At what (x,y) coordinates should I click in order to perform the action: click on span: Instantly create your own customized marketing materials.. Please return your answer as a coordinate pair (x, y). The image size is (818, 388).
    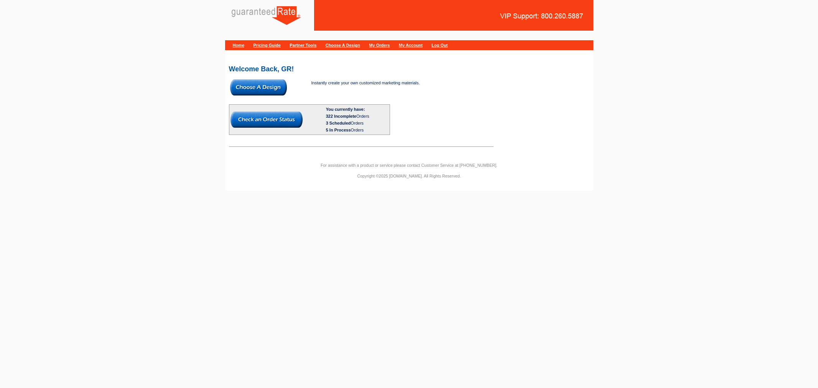
    Looking at the image, I should click on (365, 83).